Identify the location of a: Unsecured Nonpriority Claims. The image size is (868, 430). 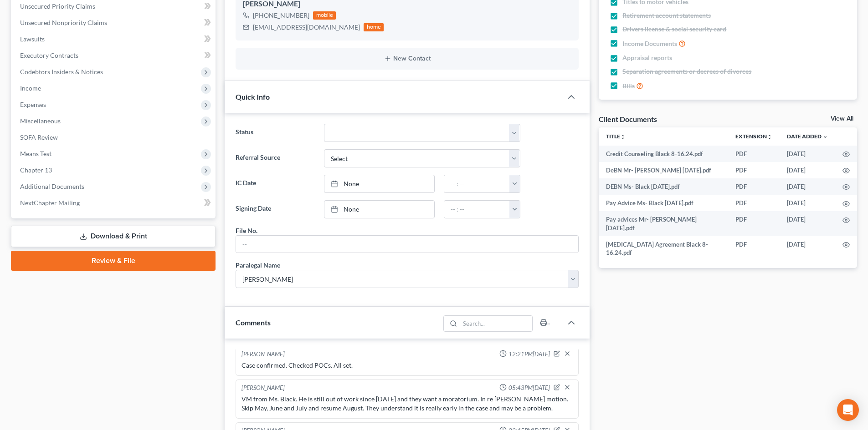
(114, 23).